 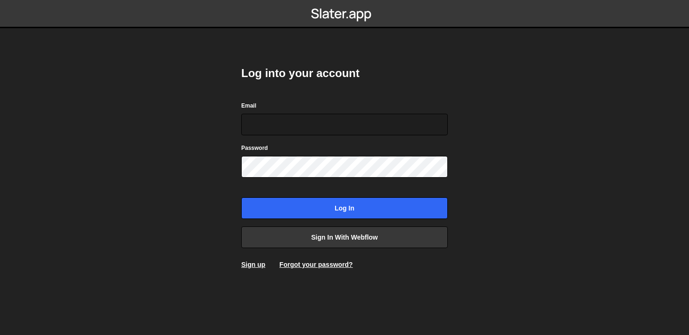 I want to click on h2: Log into your account, so click(x=345, y=73).